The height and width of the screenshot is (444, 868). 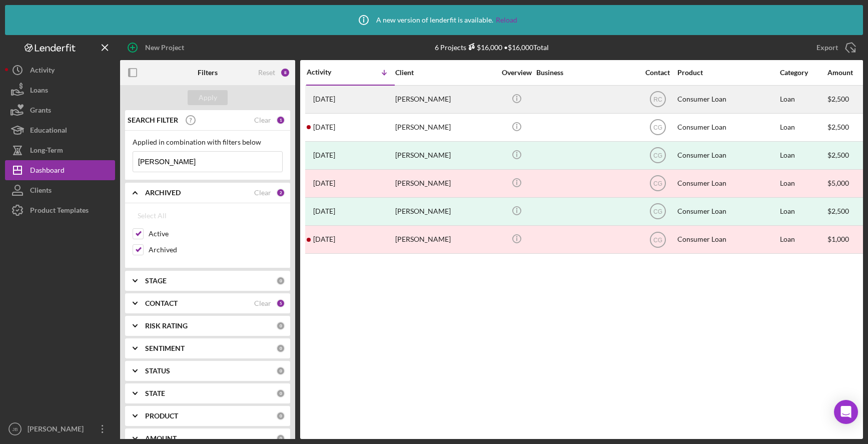 I want to click on text: RC, so click(x=658, y=99).